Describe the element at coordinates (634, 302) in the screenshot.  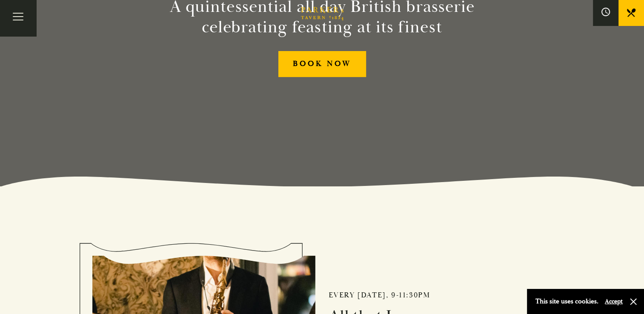
I see `button: Close and accept` at that location.